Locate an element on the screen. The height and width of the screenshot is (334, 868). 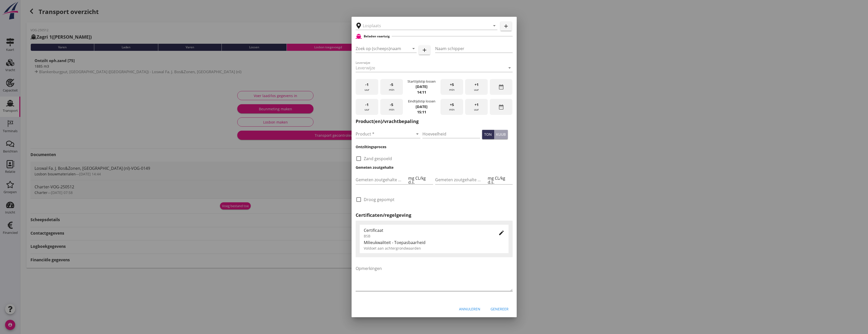
div: BSB is located at coordinates (427, 236).